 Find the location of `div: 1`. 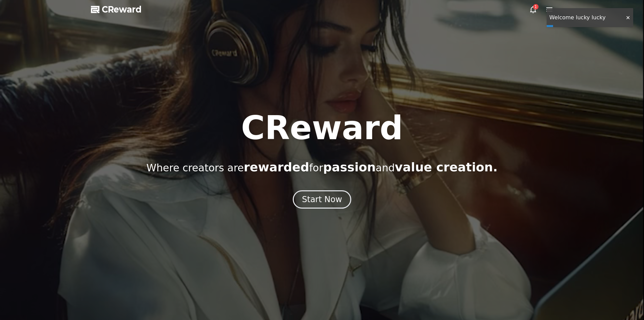

div: 1 is located at coordinates (536, 7).